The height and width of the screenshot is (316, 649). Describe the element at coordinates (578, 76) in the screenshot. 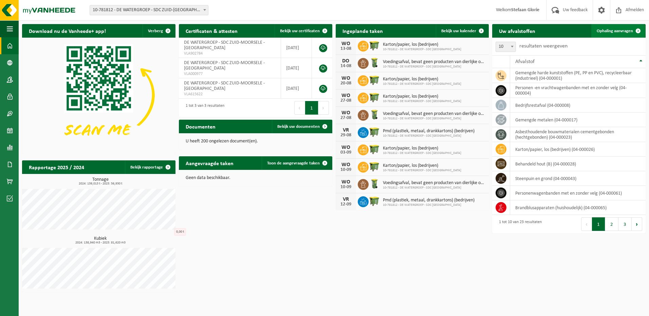

I see `td: gemengde harde kunststoffen (PE, PP en PVC), recycleerbaar (industrieel) (04-000001)` at that location.